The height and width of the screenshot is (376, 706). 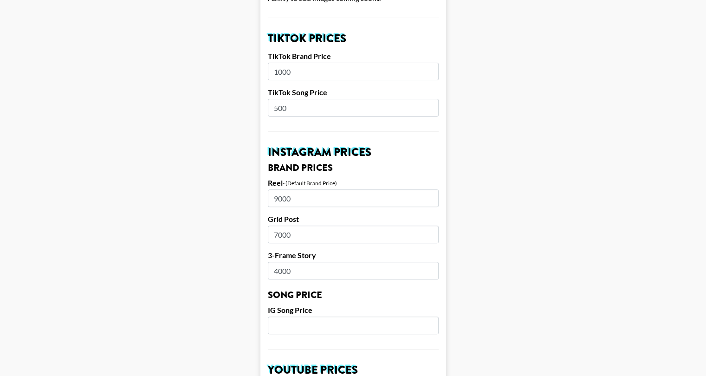 I want to click on label: TikTok Brand Price, so click(x=353, y=56).